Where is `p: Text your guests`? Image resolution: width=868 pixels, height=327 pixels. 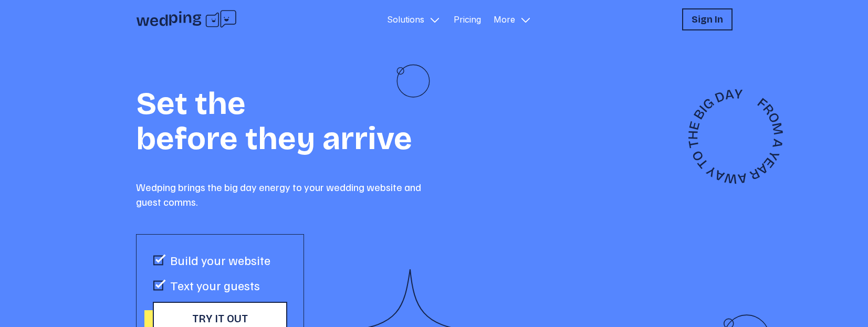
p: Text your guests is located at coordinates (215, 285).